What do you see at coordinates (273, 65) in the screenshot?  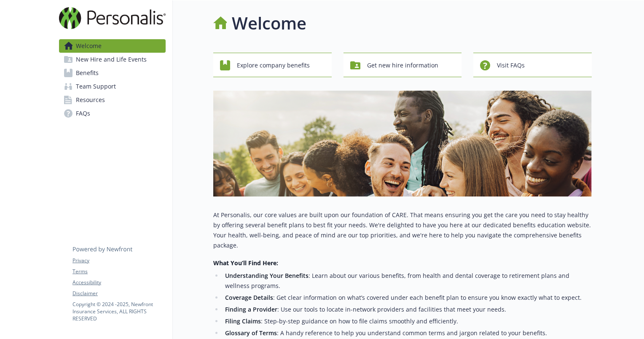 I see `span: Explore company benefits` at bounding box center [273, 65].